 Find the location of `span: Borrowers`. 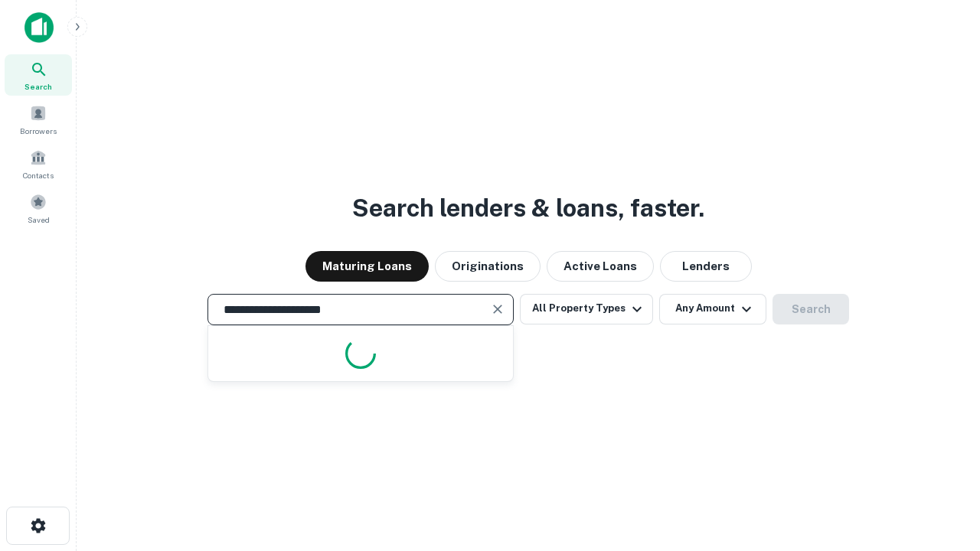

span: Borrowers is located at coordinates (39, 131).